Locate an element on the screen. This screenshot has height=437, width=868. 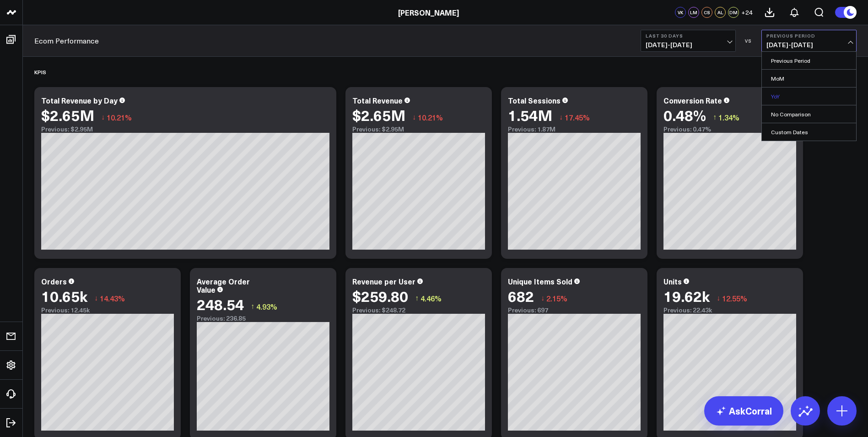
div: $259.80 is located at coordinates (380, 295).